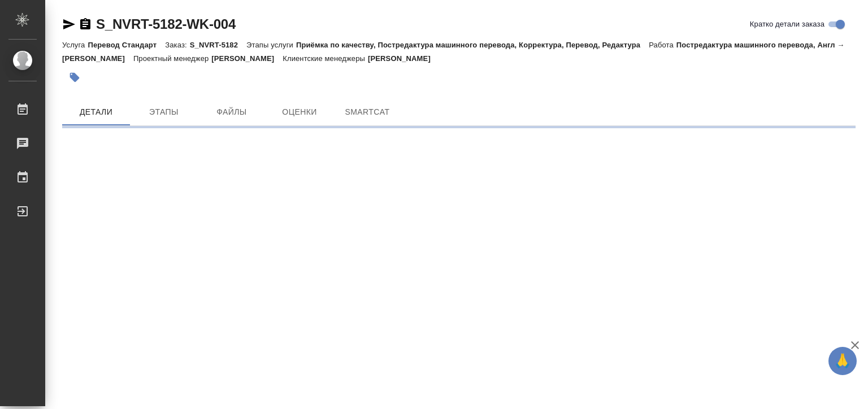 The image size is (868, 409). Describe the element at coordinates (166, 23) in the screenshot. I see `a: S_NVRT-5182-WK-004` at that location.